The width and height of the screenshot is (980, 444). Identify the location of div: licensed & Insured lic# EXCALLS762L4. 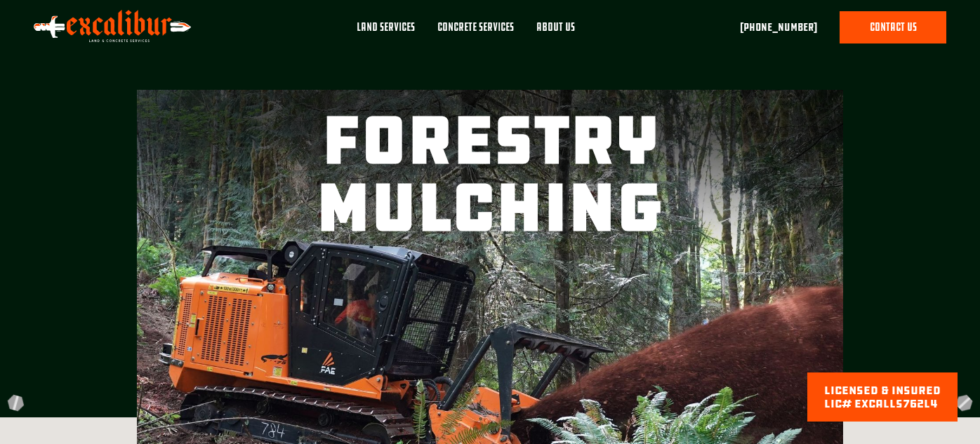
(883, 397).